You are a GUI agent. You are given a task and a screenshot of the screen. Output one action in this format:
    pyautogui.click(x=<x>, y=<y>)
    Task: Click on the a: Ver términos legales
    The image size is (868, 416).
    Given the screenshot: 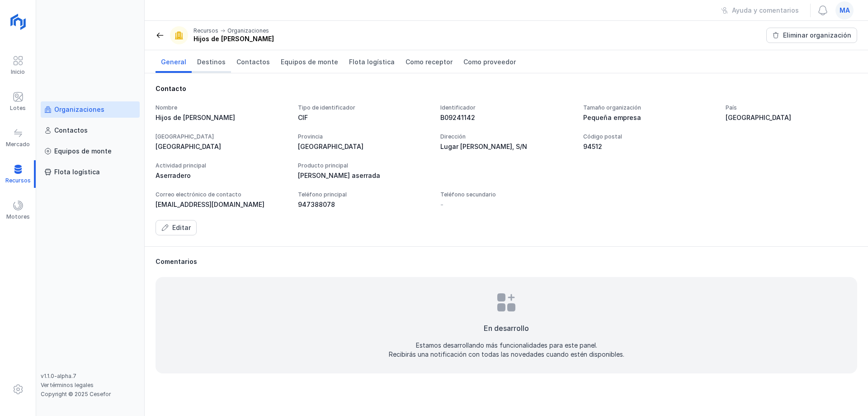 What is the action you would take?
    pyautogui.click(x=67, y=385)
    